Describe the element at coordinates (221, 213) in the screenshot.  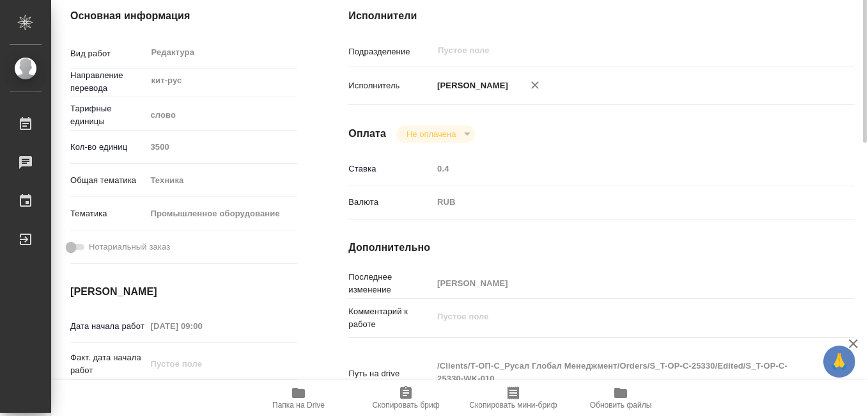
I see `div: Промышленное оборудование` at that location.